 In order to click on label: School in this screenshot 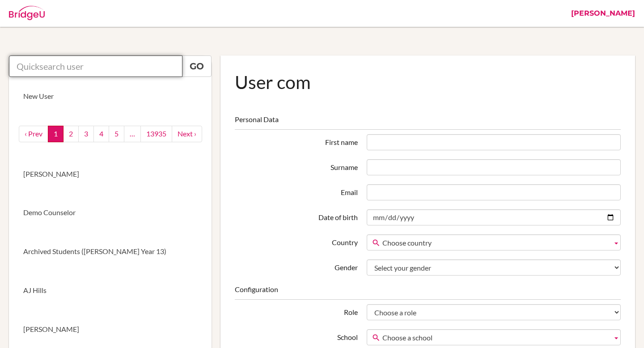, I will do `click(296, 336)`.